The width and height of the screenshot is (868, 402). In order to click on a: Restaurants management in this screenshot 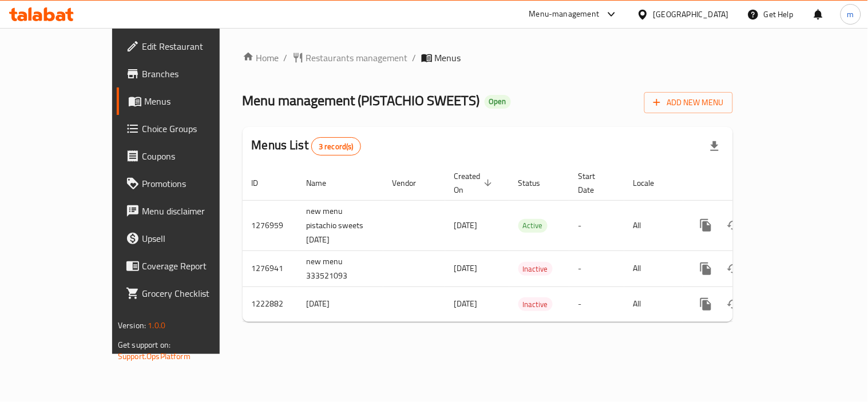, I will do `click(350, 57)`.